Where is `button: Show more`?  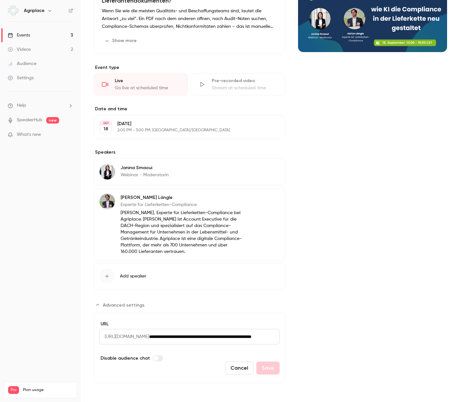
button: Show more is located at coordinates (121, 41).